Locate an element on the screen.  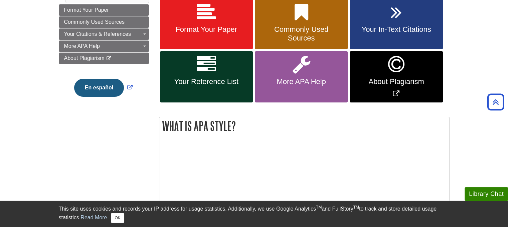
i: This link opens in a new window is located at coordinates (109, 58).